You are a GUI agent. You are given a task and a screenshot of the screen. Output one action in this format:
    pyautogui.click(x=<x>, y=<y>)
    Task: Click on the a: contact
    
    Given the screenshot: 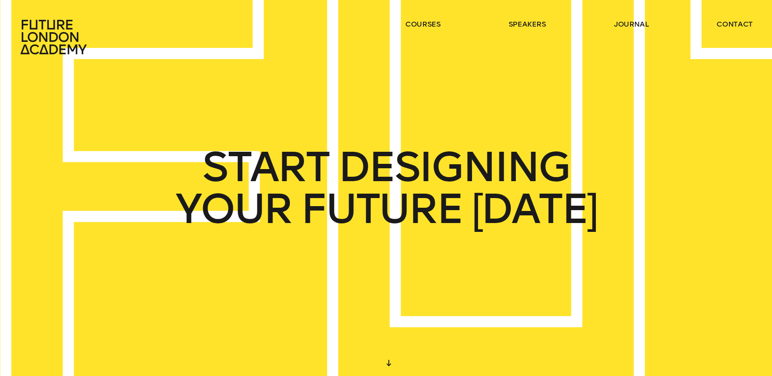 What is the action you would take?
    pyautogui.click(x=735, y=24)
    